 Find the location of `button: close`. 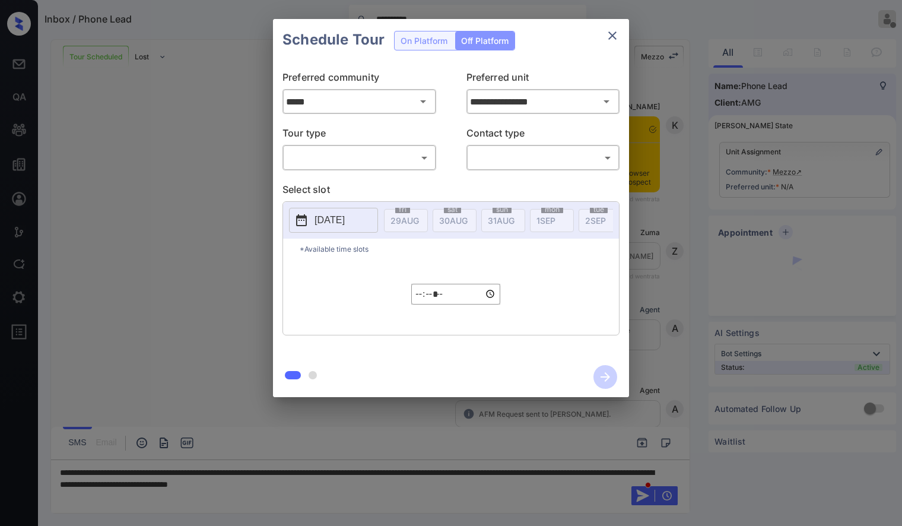

button: close is located at coordinates (612, 36).